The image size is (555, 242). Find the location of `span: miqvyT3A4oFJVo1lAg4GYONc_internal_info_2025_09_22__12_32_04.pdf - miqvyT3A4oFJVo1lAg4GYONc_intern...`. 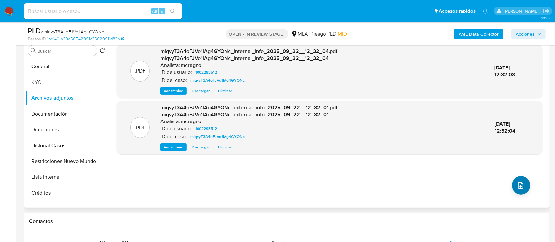

span: miqvyT3A4oFJVo1lAg4GYONc_internal_info_2025_09_22__12_32_04.pdf - miqvyT3A4oFJVo1lAg4GYONc_intern... is located at coordinates (250, 55).